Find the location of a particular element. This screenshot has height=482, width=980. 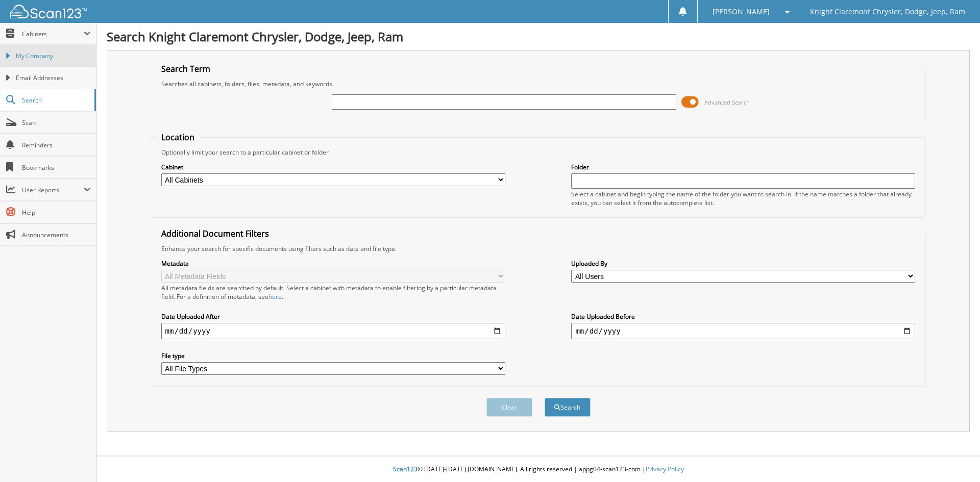

button: Clear is located at coordinates (510, 408).